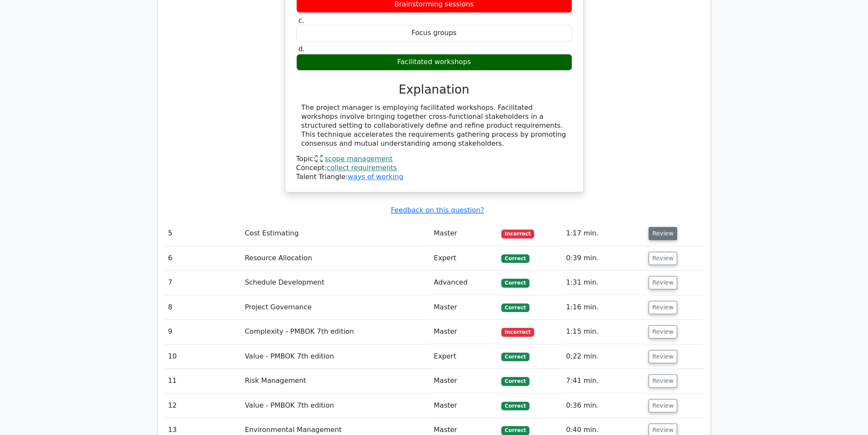 Image resolution: width=868 pixels, height=435 pixels. I want to click on div: Focus groups, so click(434, 33).